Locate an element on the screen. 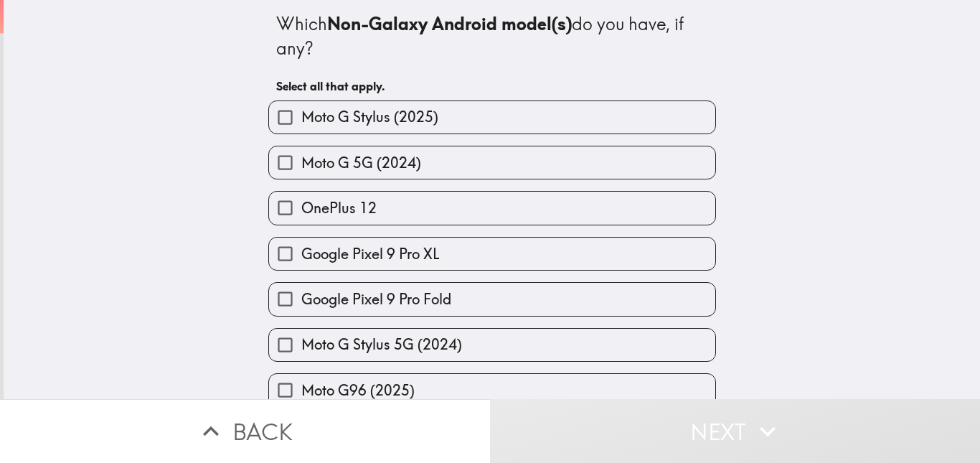 The height and width of the screenshot is (463, 980). b: Non-Galaxy Android model(s) is located at coordinates (449, 24).